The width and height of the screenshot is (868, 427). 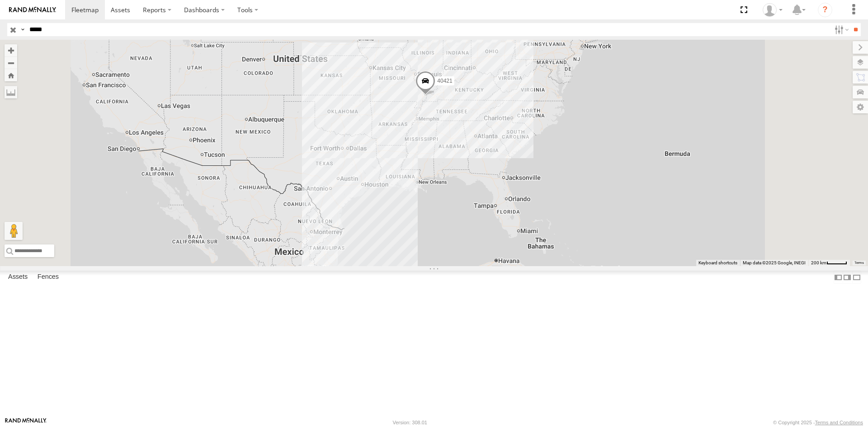 I want to click on label: Map Settings, so click(x=860, y=107).